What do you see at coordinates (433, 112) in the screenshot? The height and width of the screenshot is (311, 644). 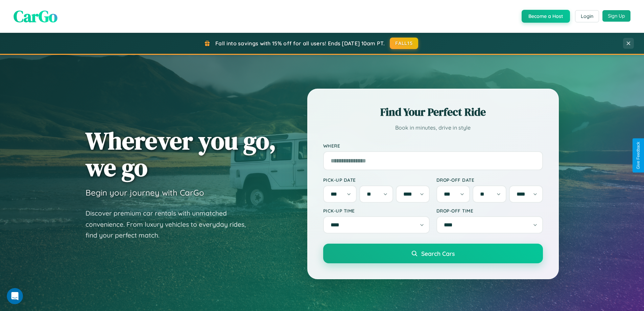 I see `h2: Find Your Perfect Ride` at bounding box center [433, 112].